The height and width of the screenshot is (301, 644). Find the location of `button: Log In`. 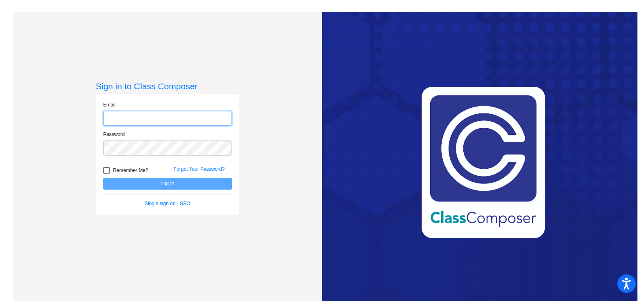

button: Log In is located at coordinates (168, 183).